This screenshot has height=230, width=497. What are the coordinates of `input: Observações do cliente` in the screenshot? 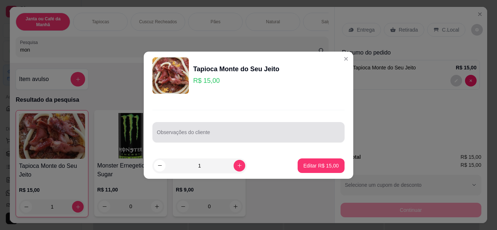 It's located at (248, 135).